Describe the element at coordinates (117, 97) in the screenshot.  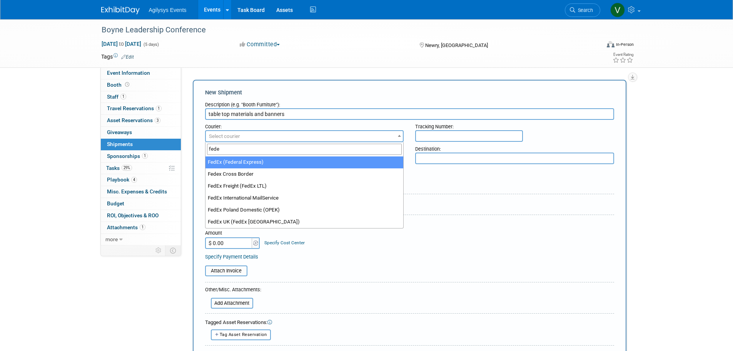
I see `span: Staff` at that location.